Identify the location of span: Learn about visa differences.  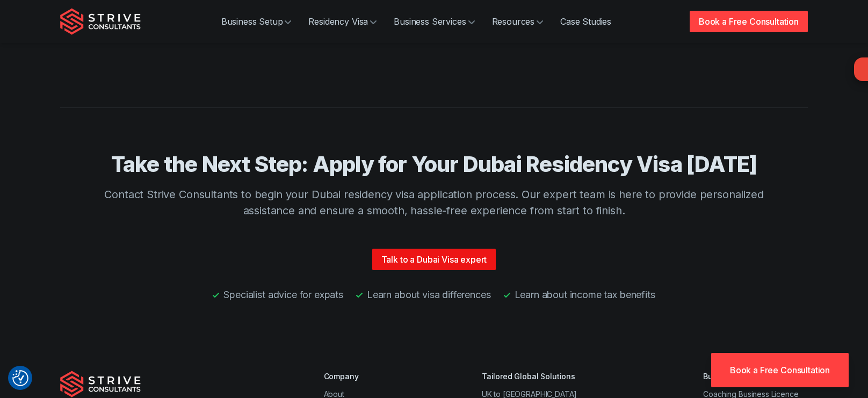
(429, 294).